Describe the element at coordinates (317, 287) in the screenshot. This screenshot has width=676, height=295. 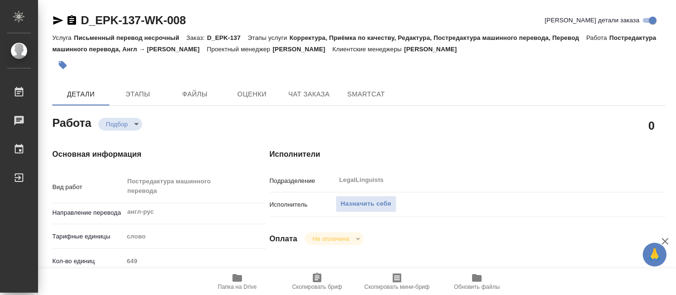
I see `span: Скопировать бриф` at that location.